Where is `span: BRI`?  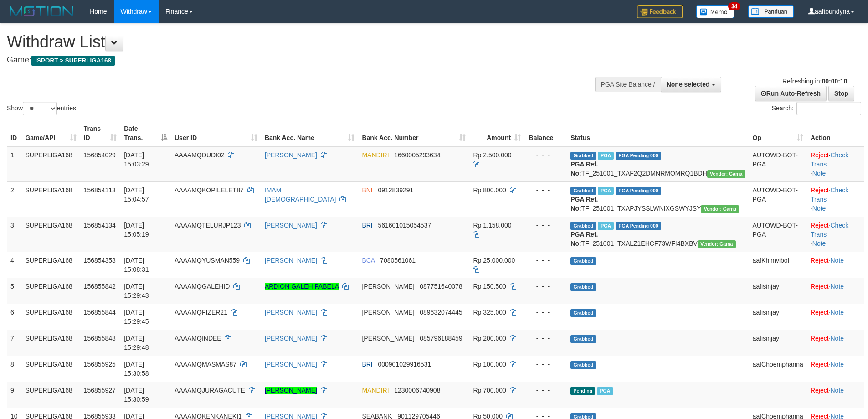
span: BRI is located at coordinates (366, 225).